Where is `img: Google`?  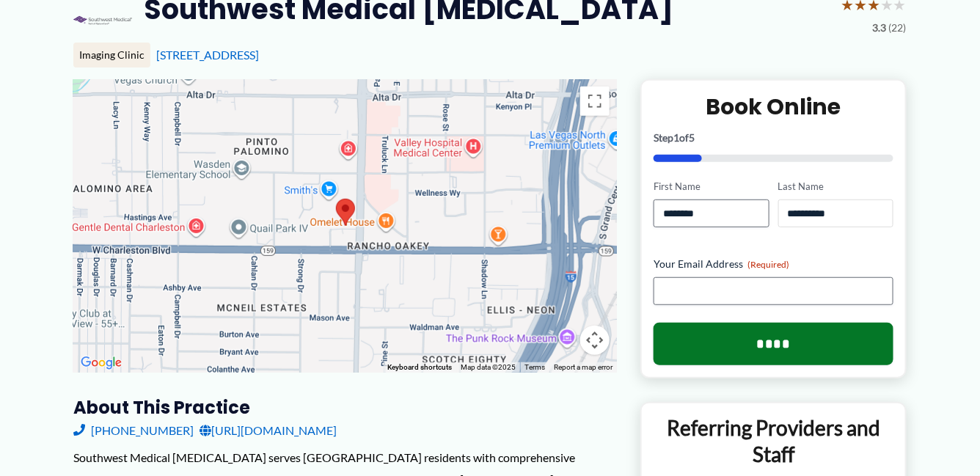 img: Google is located at coordinates (101, 364).